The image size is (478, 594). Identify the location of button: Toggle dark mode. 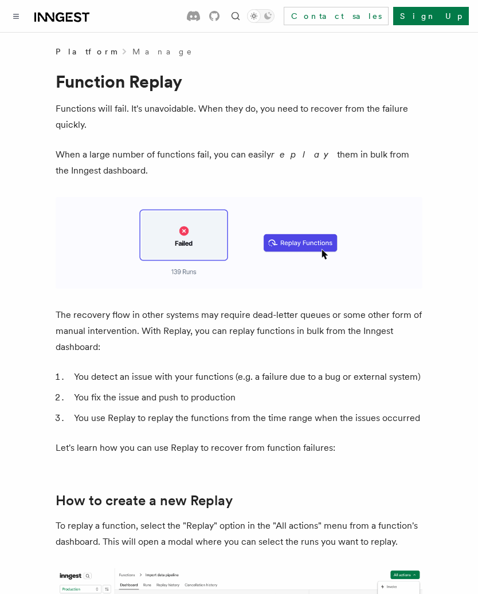
(261, 16).